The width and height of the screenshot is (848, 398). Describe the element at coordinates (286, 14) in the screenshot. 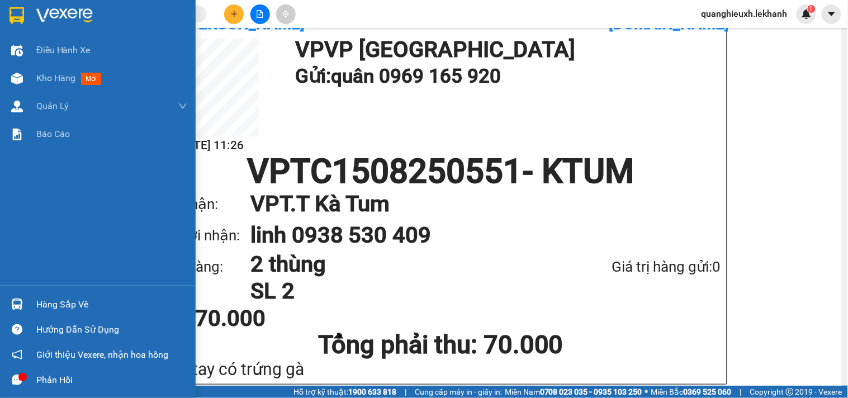

I see `span: aim` at that location.